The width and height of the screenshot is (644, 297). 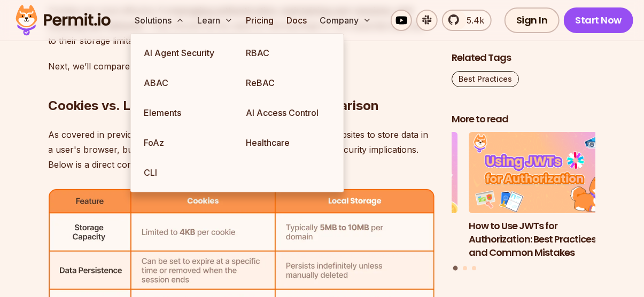 I want to click on img: How to Use JWTs for Authorization: Best Practices and Common Mistakes, so click(x=541, y=173).